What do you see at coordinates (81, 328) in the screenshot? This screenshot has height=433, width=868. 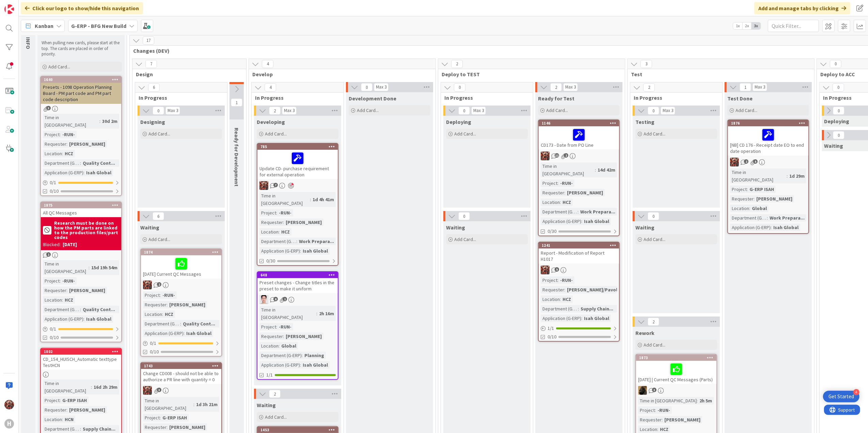 I see `div: 0/1` at bounding box center [81, 328].